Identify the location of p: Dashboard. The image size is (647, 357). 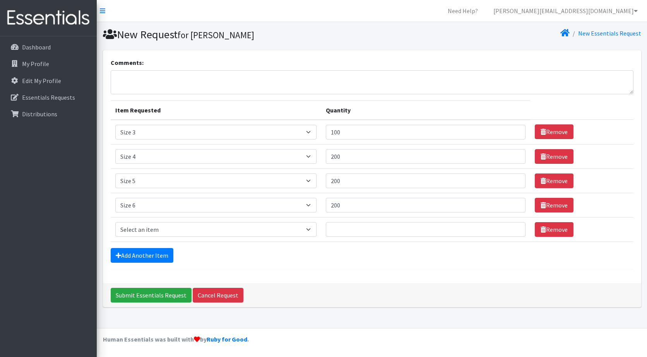
(36, 47).